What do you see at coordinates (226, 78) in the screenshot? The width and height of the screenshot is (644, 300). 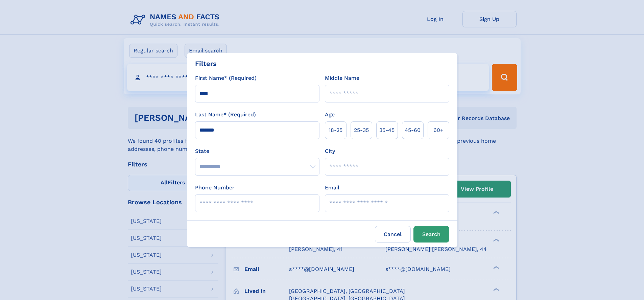 I see `label: First Name* (Required)` at bounding box center [226, 78].